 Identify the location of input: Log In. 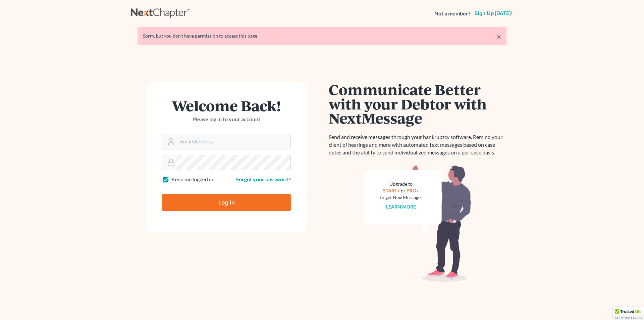
(226, 203).